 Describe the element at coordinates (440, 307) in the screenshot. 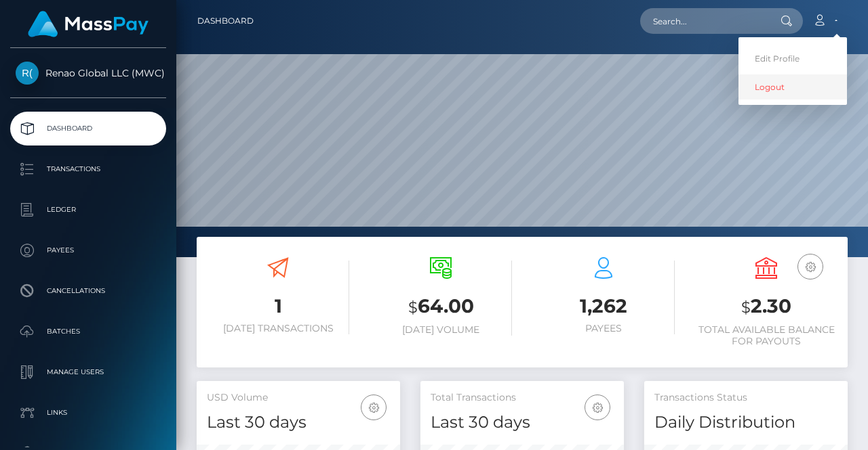

I see `h3: 64.00` at that location.